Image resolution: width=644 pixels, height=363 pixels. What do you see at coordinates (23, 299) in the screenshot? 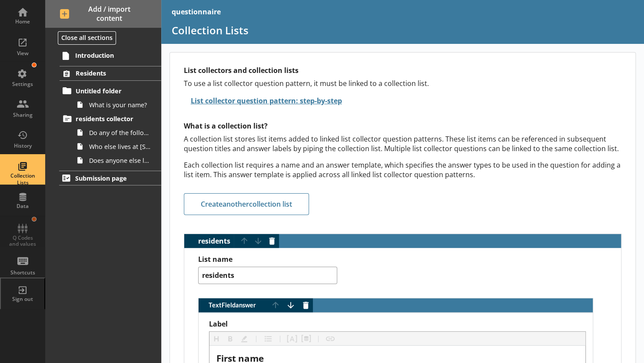
I see `div: Sign out` at bounding box center [23, 299].